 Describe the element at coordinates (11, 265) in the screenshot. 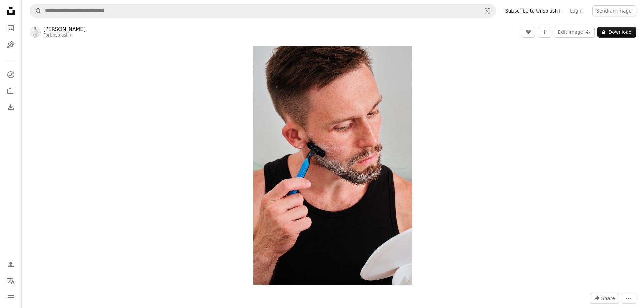

I see `a: Login / Register` at that location.